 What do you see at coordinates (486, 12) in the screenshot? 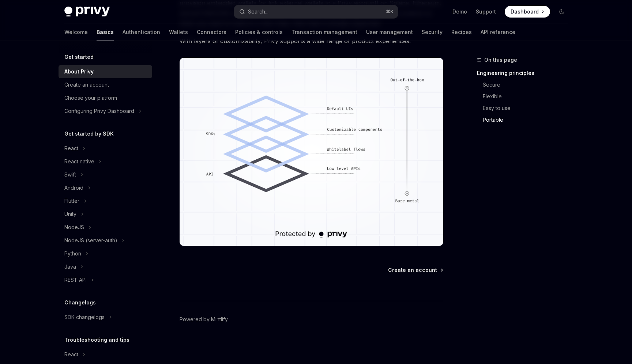
I see `a: Support` at bounding box center [486, 12].